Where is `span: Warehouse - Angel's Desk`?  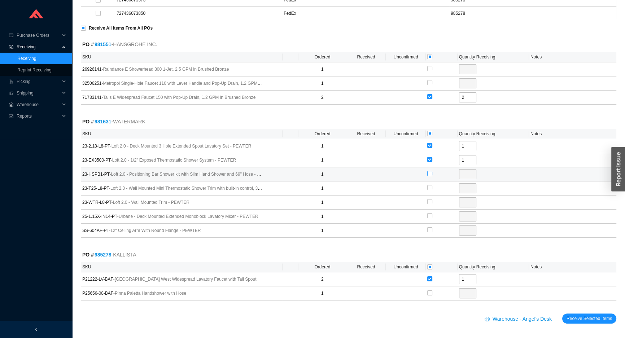 span: Warehouse - Angel's Desk is located at coordinates (522, 319).